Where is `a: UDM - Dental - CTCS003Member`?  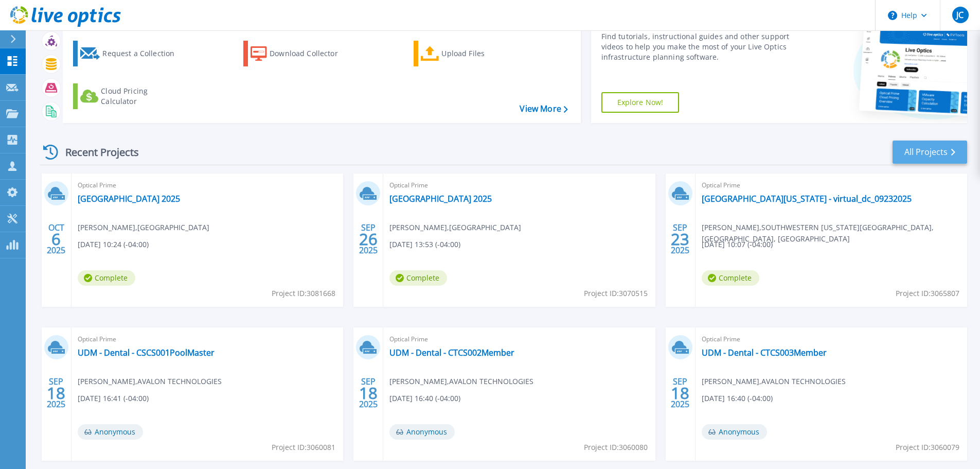
a: UDM - Dental - CTCS003Member is located at coordinates (764, 352).